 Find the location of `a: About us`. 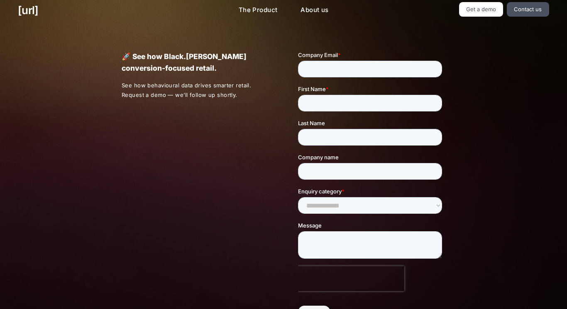

a: About us is located at coordinates (314, 10).